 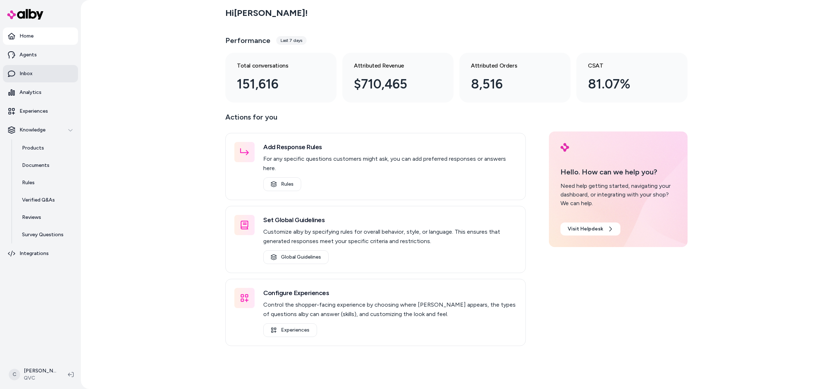 I want to click on p: Survey Questions, so click(x=43, y=235).